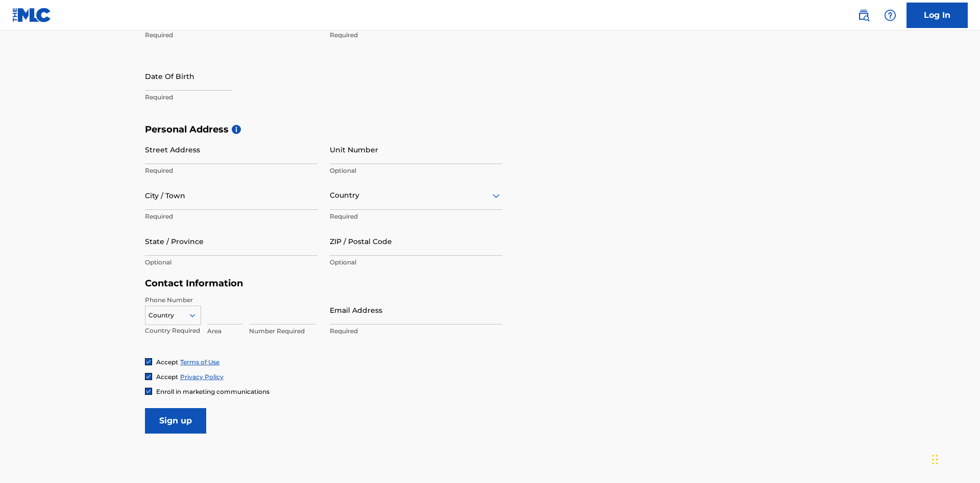 This screenshot has width=980, height=483. Describe the element at coordinates (225, 331) in the screenshot. I see `p: Area` at that location.